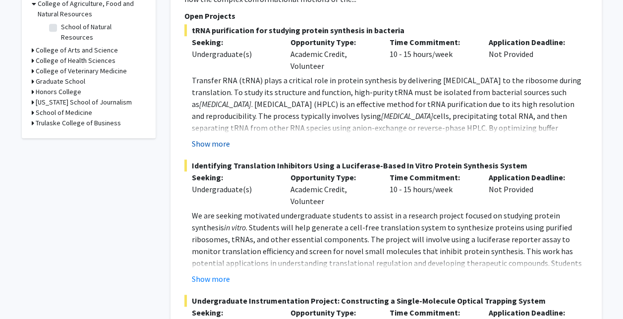 This screenshot has height=319, width=623. Describe the element at coordinates (376, 222) in the screenshot. I see `span: We are seeking motivated undergraduate students to assist in a research project focused on studyi...` at that location.